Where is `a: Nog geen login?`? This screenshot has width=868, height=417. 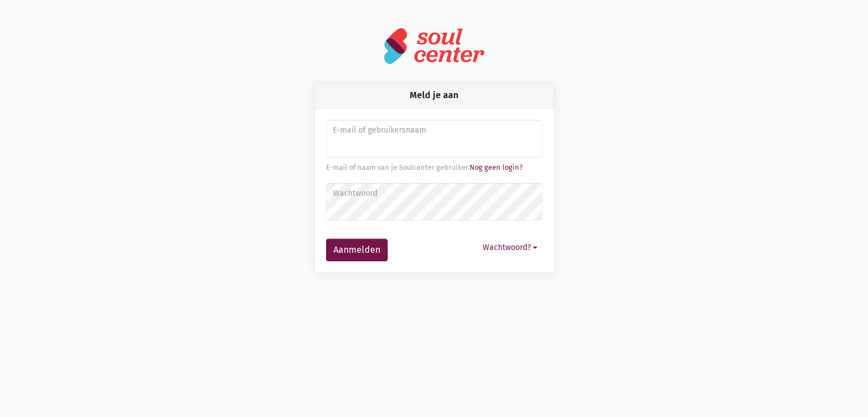 a: Nog geen login? is located at coordinates (496, 167).